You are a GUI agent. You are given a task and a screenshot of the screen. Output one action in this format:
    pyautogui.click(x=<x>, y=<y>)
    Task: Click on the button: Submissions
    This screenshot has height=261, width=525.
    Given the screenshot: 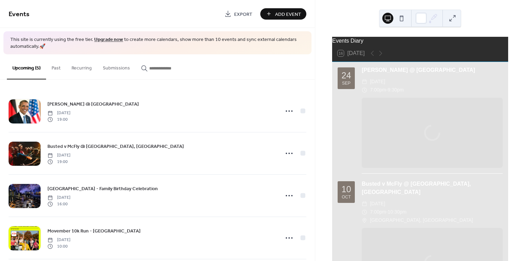 What is the action you would take?
    pyautogui.click(x=116, y=66)
    